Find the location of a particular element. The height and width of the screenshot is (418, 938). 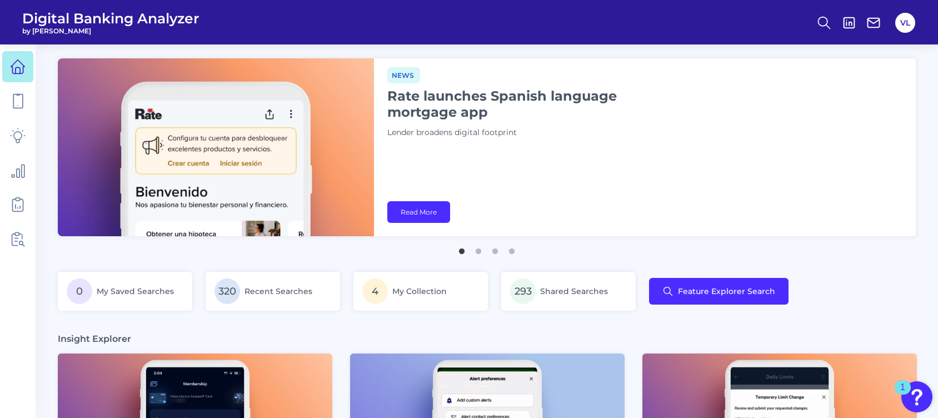

a: 293Shared Searches is located at coordinates (569, 291).